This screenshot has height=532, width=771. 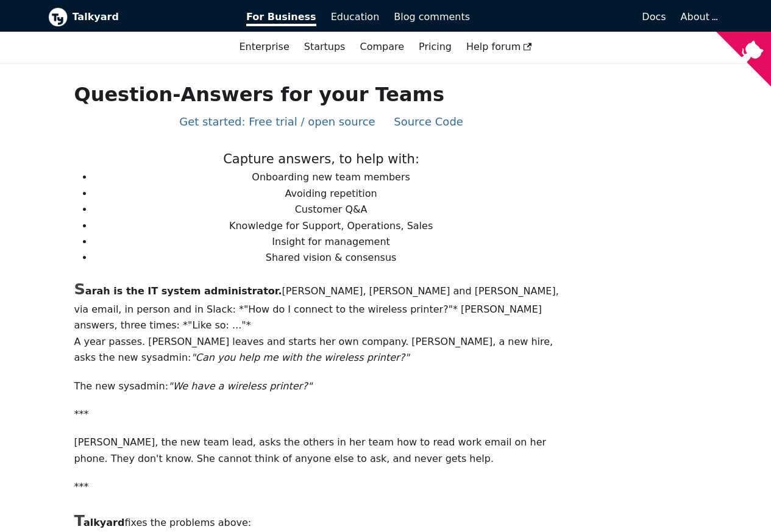 What do you see at coordinates (435, 47) in the screenshot?
I see `a: Pricing` at bounding box center [435, 47].